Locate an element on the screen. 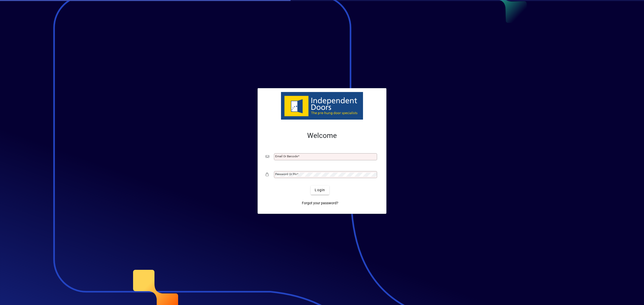 The height and width of the screenshot is (305, 644). mat-label: Email or Barcode is located at coordinates (287, 157).